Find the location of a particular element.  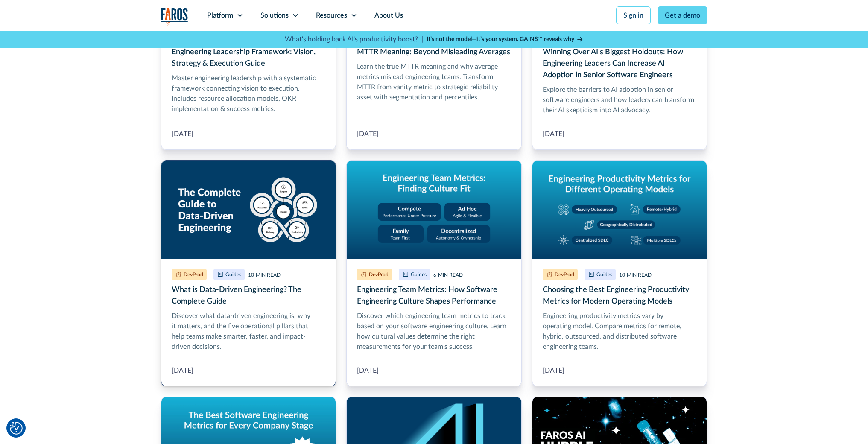

button: Cookie Settings is located at coordinates (16, 428).